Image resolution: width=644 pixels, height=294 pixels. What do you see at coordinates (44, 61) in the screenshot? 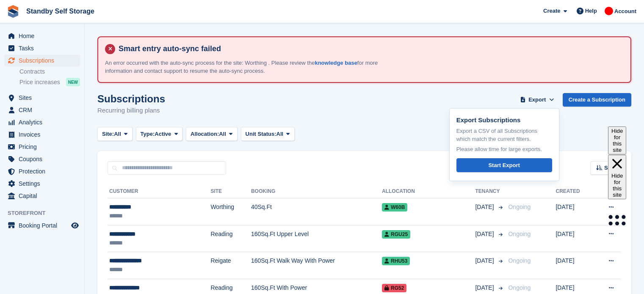
I see `span: Subscriptions` at bounding box center [44, 61].